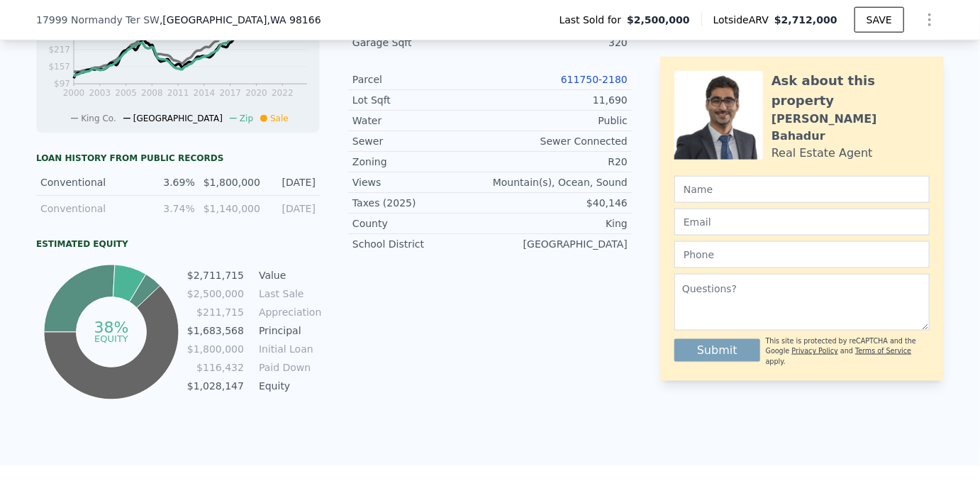 This screenshot has width=980, height=503. What do you see at coordinates (100, 93) in the screenshot?
I see `tspan: 2003` at bounding box center [100, 93].